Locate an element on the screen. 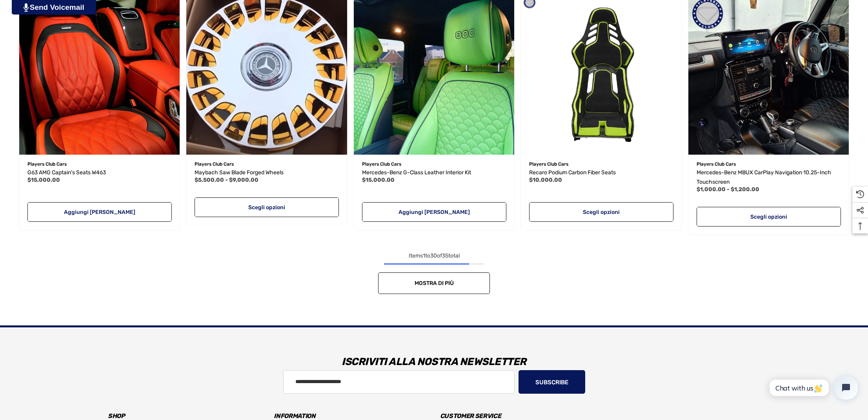 This screenshot has width=868, height=420. span: Maybach Saw Blade Forged Wheels is located at coordinates (239, 173).